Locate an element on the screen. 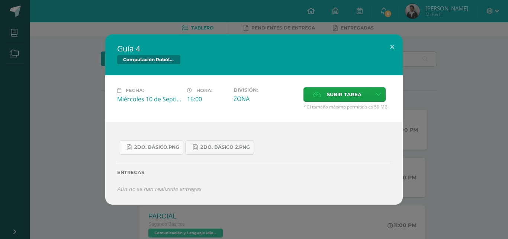 This screenshot has width=508, height=239. a: 2do. Básico 2.png is located at coordinates (220, 147).